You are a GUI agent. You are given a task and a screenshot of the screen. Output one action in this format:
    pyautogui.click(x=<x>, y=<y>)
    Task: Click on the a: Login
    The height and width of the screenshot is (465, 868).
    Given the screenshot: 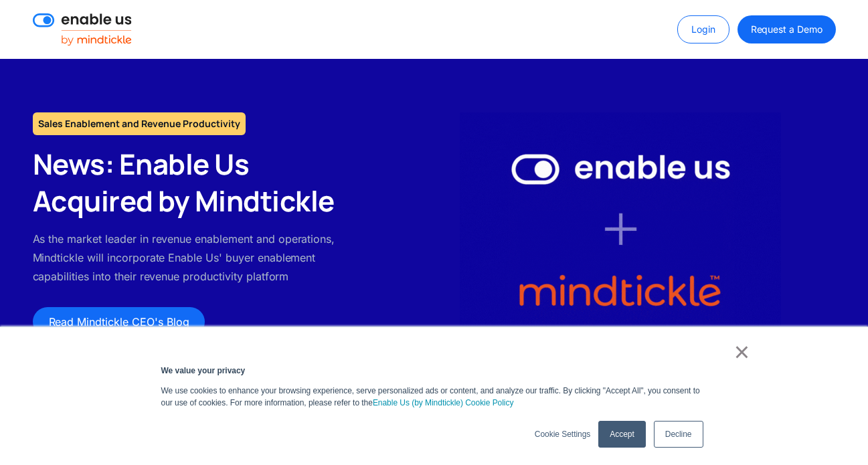 What is the action you would take?
    pyautogui.click(x=704, y=30)
    